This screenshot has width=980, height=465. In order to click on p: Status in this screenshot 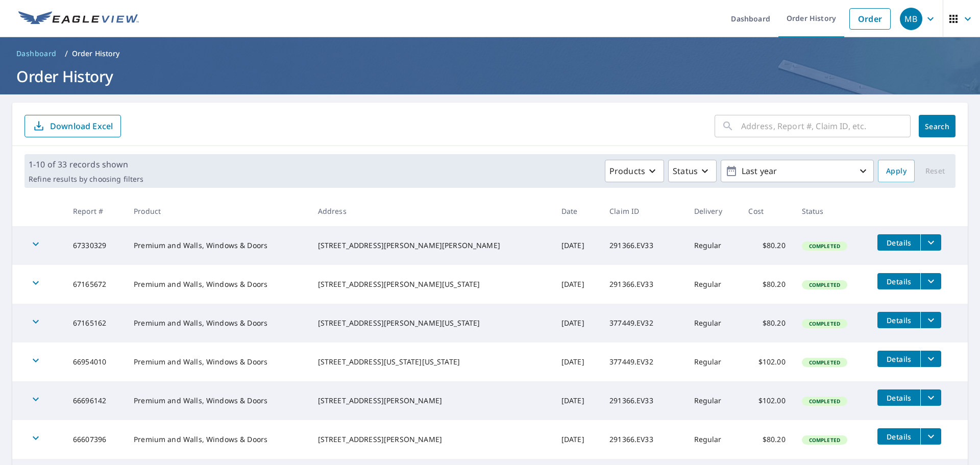, I will do `click(685, 171)`.